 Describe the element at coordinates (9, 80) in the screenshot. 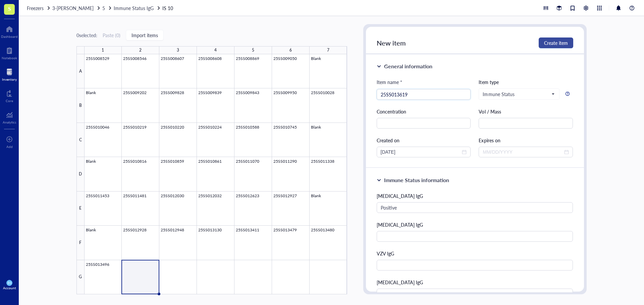

I see `div: Inventory` at that location.